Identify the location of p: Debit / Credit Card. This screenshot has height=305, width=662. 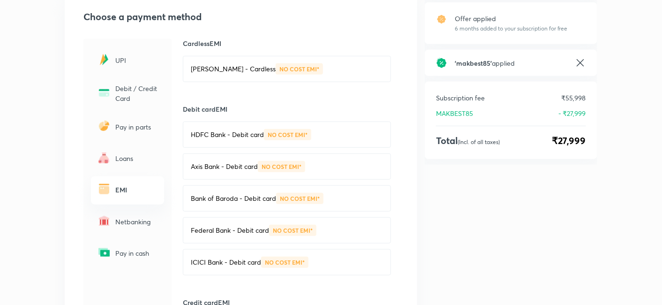
(137, 93).